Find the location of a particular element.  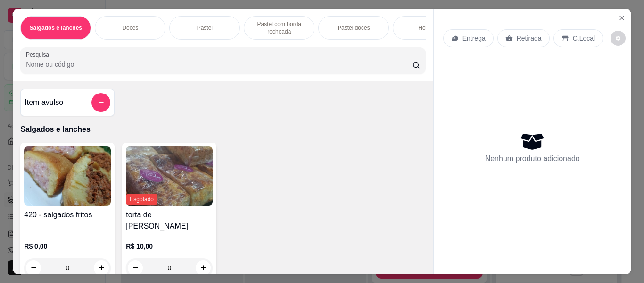

button: Close is located at coordinates (622, 18).